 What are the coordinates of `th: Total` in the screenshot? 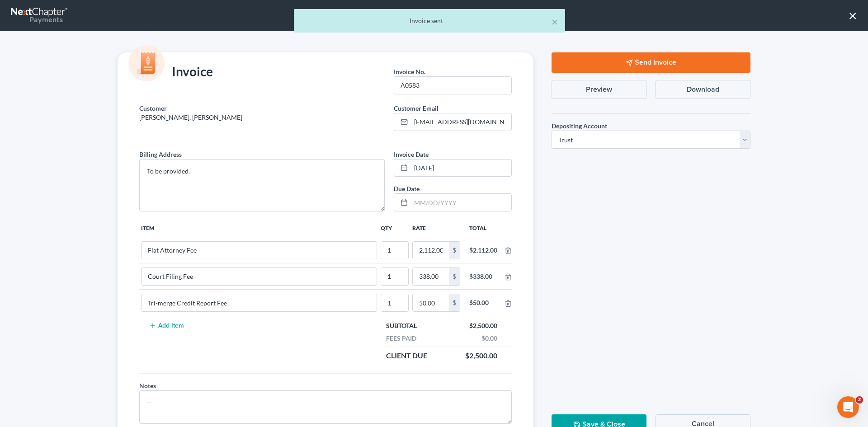 It's located at (483, 227).